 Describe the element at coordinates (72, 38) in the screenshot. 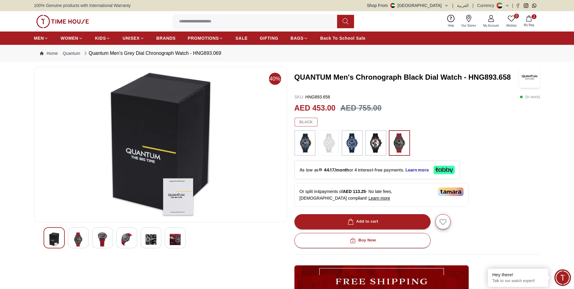

I see `a: WOMEN` at that location.